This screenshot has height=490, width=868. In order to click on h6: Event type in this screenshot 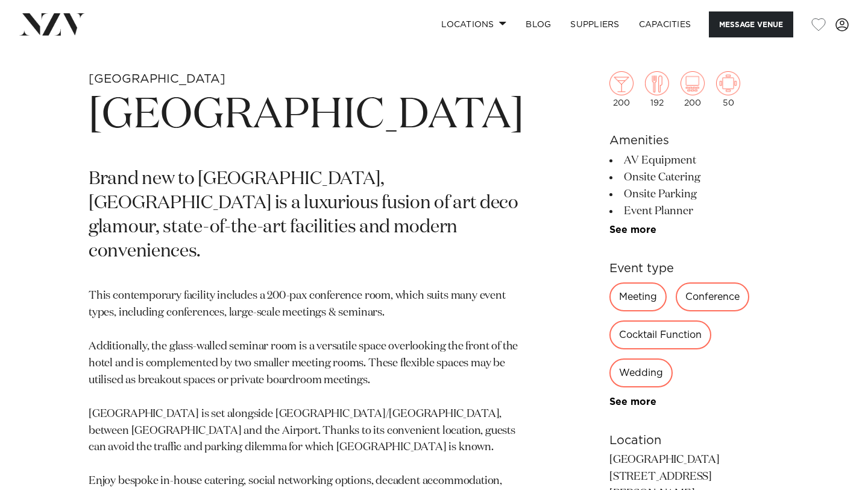, I will do `click(694, 268)`.